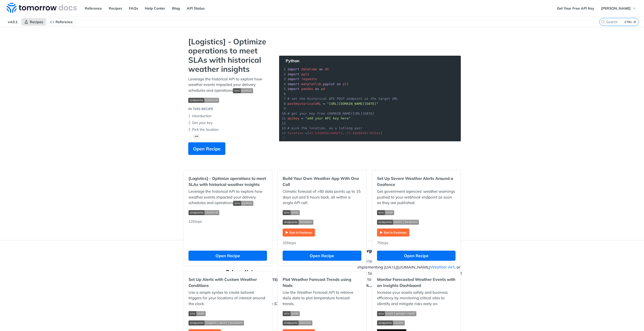  Describe the element at coordinates (416, 243) in the screenshot. I see `div: 7 Steps` at that location.